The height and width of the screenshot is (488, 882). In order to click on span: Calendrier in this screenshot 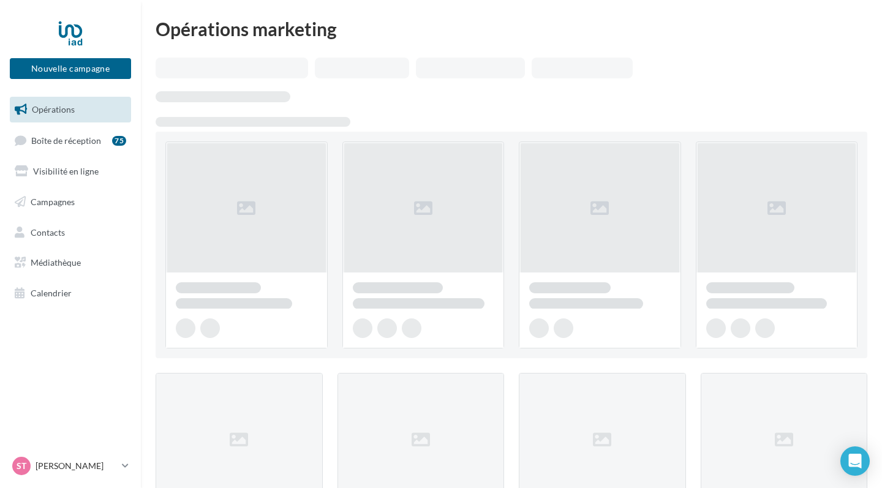, I will do `click(51, 293)`.